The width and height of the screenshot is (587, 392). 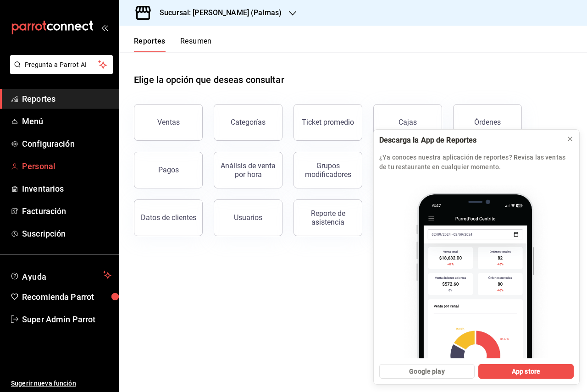 I want to click on span: Personal, so click(x=67, y=166).